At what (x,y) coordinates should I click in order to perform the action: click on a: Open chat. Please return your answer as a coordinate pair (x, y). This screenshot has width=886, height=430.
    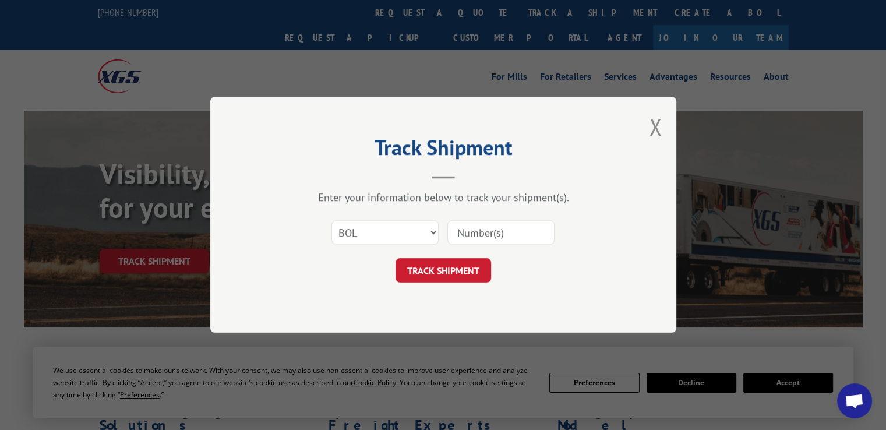
    Looking at the image, I should click on (855, 401).